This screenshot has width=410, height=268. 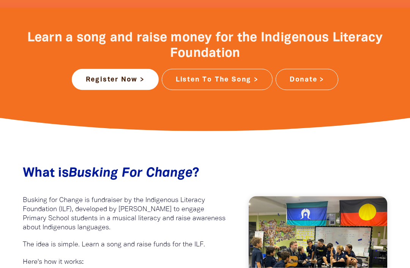 I want to click on span: What is ?, so click(x=111, y=173).